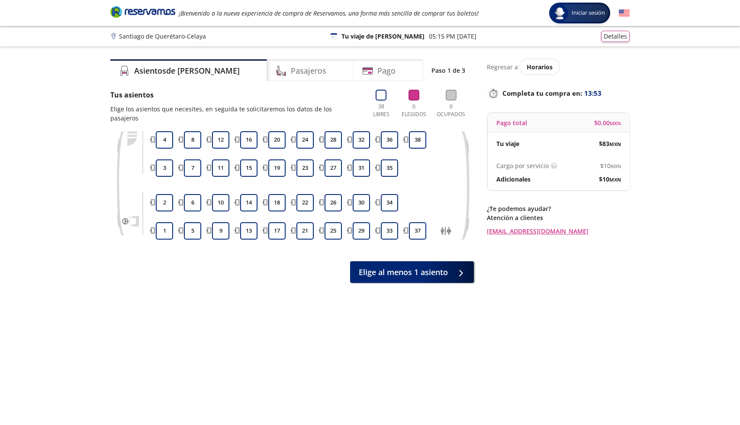 The width and height of the screenshot is (740, 425). Describe the element at coordinates (309, 71) in the screenshot. I see `h4: Pasajeros` at that location.